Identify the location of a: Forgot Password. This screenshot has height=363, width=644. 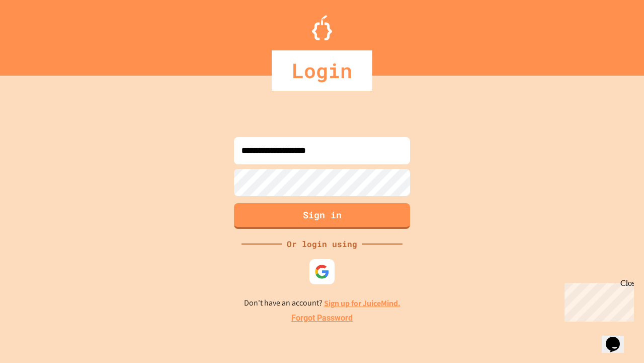
(322, 318).